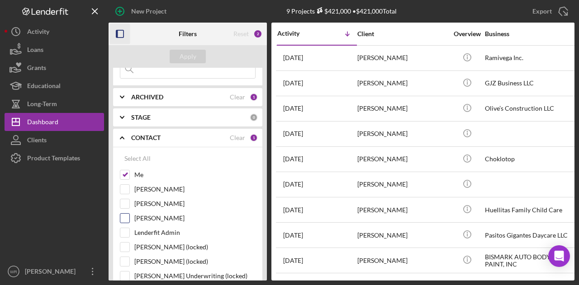  What do you see at coordinates (293, 210) in the screenshot?
I see `time: 2025-09-16 03:32` at bounding box center [293, 210].